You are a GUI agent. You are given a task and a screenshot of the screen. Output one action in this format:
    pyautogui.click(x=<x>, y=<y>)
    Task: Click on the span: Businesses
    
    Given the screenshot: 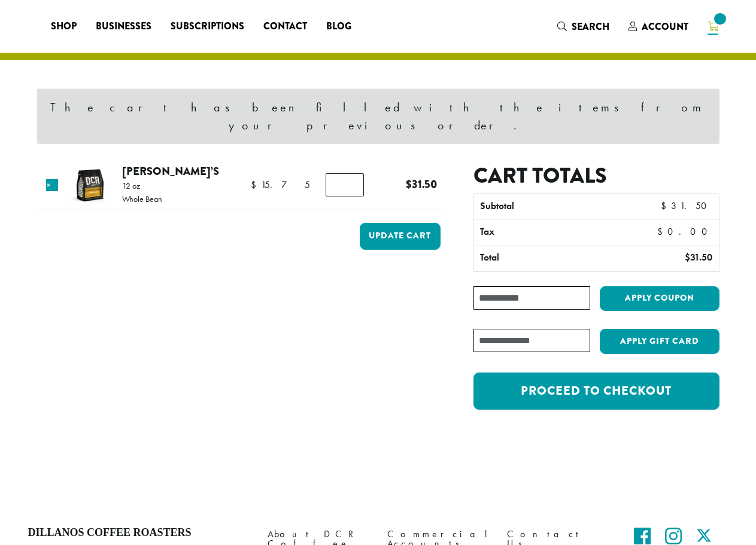 What is the action you would take?
    pyautogui.click(x=123, y=27)
    